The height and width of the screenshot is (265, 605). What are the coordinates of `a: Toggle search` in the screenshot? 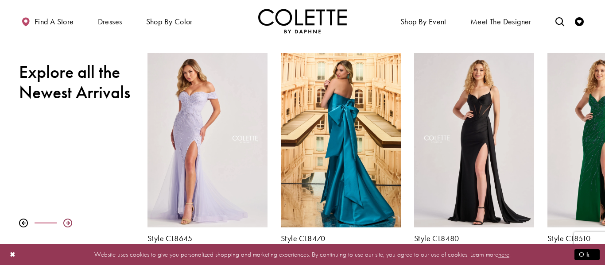 It's located at (560, 21).